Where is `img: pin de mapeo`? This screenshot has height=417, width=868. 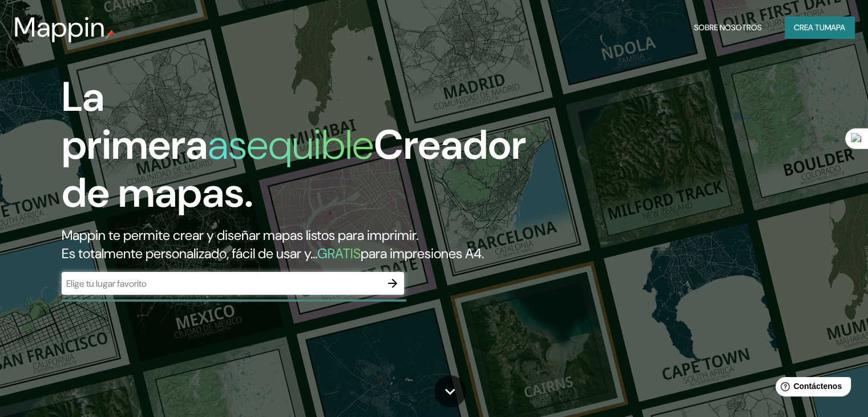 img: pin de mapeo is located at coordinates (110, 34).